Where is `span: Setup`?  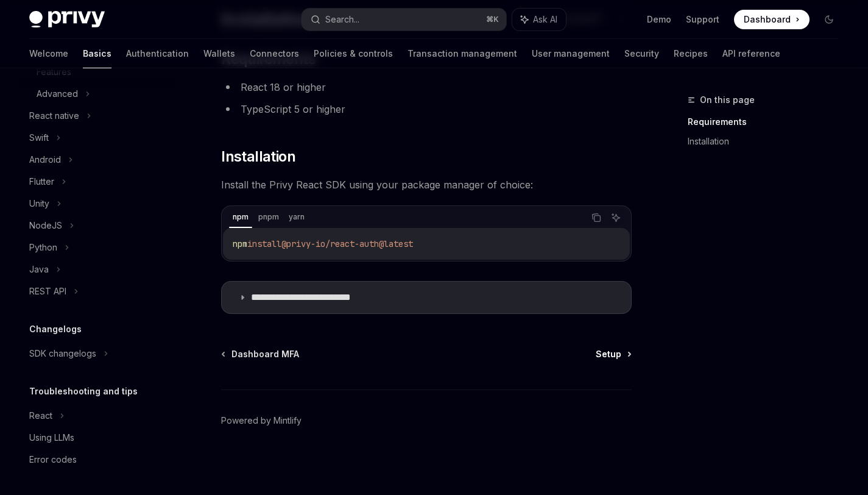
span: Setup is located at coordinates (608, 354).